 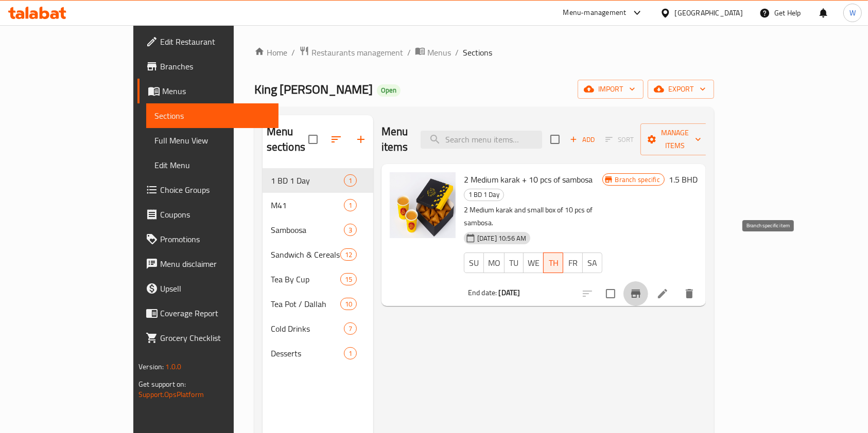 What do you see at coordinates (308, 329) in the screenshot?
I see `div: Cold Drinks` at bounding box center [308, 329].